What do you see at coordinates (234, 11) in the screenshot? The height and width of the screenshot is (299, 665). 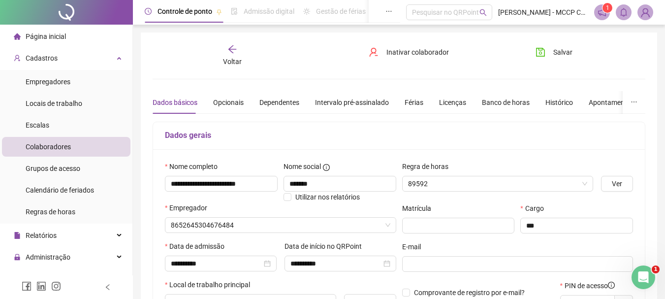 I see `span: file-done` at bounding box center [234, 11].